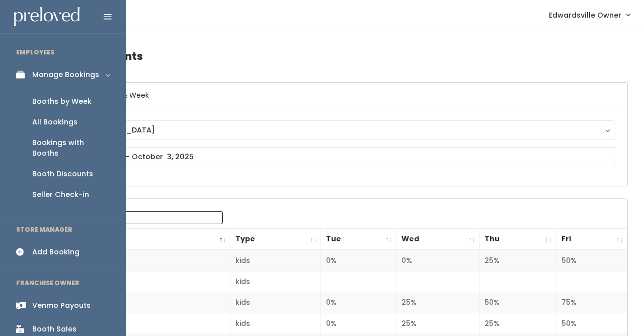 This screenshot has height=336, width=644. I want to click on td: 3, so click(141, 303).